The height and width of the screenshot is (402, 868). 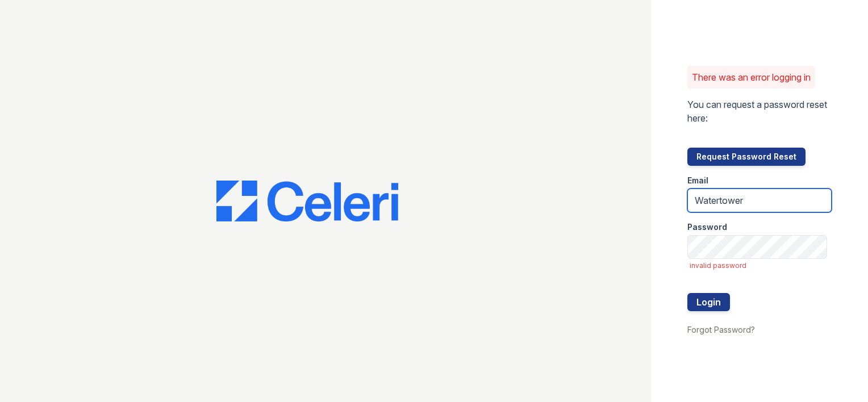 What do you see at coordinates (707, 227) in the screenshot?
I see `label: Password` at bounding box center [707, 227].